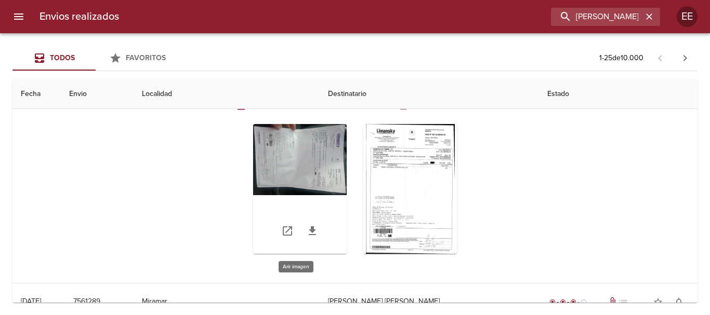 This screenshot has width=710, height=315. What do you see at coordinates (96, 58) in the screenshot?
I see `div: Tabs Envios` at bounding box center [96, 58].